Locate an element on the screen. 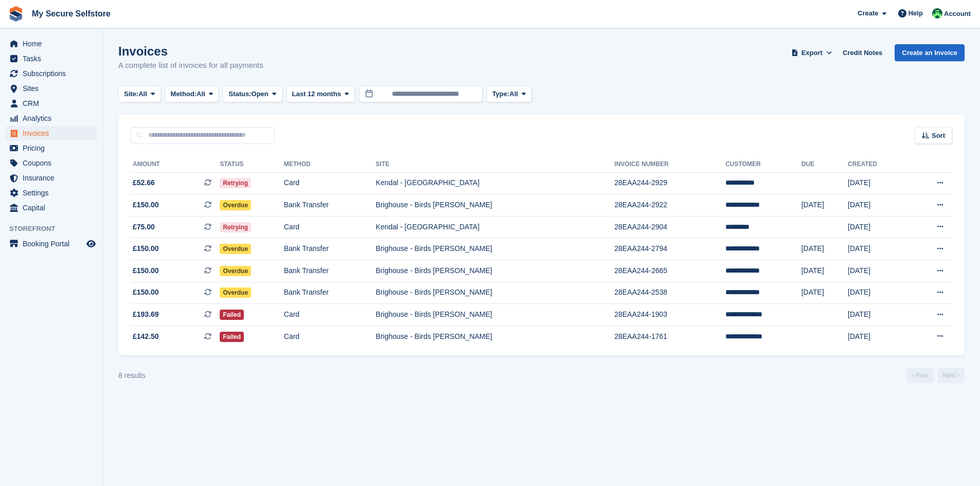 Image resolution: width=980 pixels, height=486 pixels. th: Due is located at coordinates (825, 165).